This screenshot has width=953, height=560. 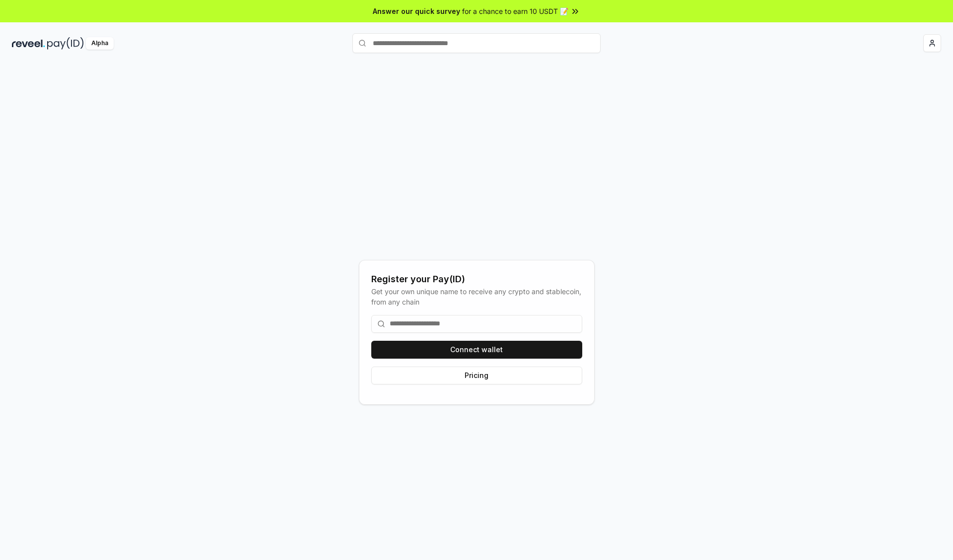 What do you see at coordinates (515, 11) in the screenshot?
I see `span: for a chance to earn 10 USDT 📝` at bounding box center [515, 11].